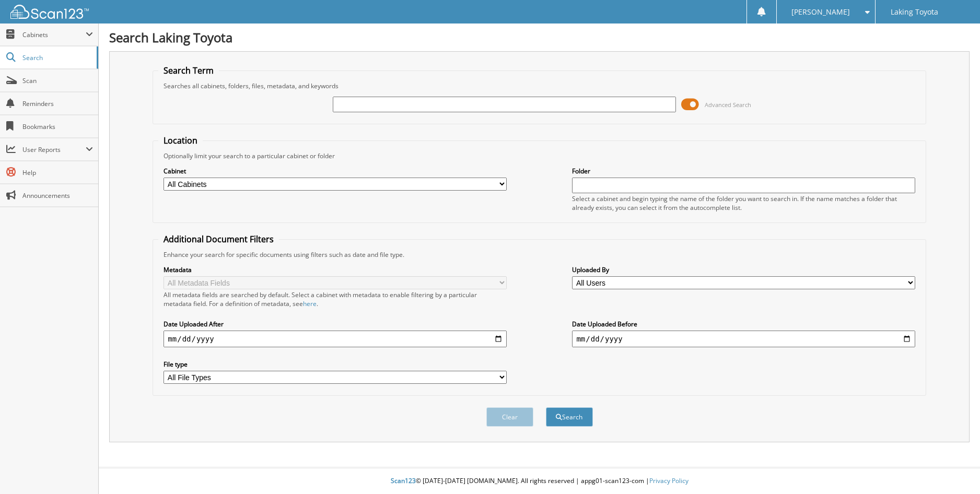 This screenshot has height=494, width=980. I want to click on div: All metadata fields are searched by default. Select a cabinet with metadata to enable filtering b..., so click(335, 299).